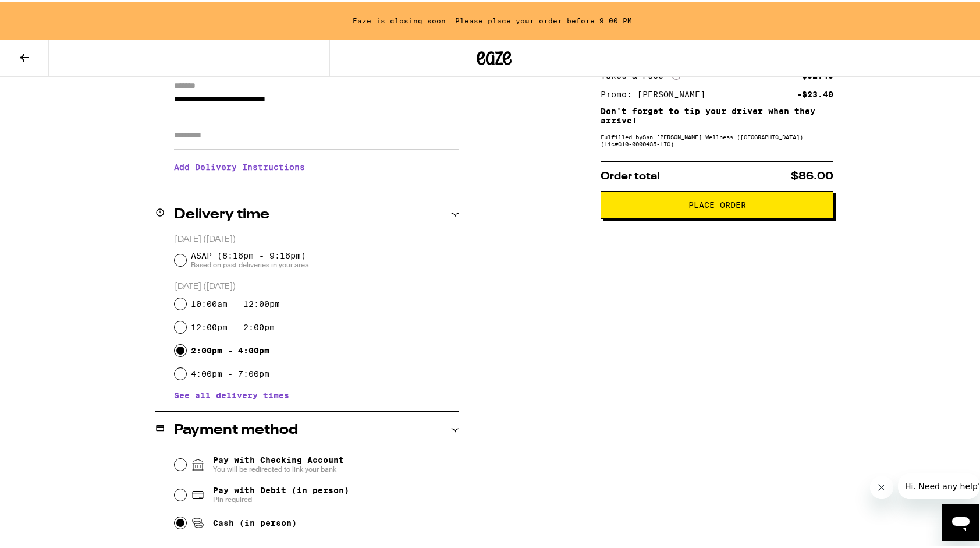  Describe the element at coordinates (281, 497) in the screenshot. I see `span: Pin required` at that location.